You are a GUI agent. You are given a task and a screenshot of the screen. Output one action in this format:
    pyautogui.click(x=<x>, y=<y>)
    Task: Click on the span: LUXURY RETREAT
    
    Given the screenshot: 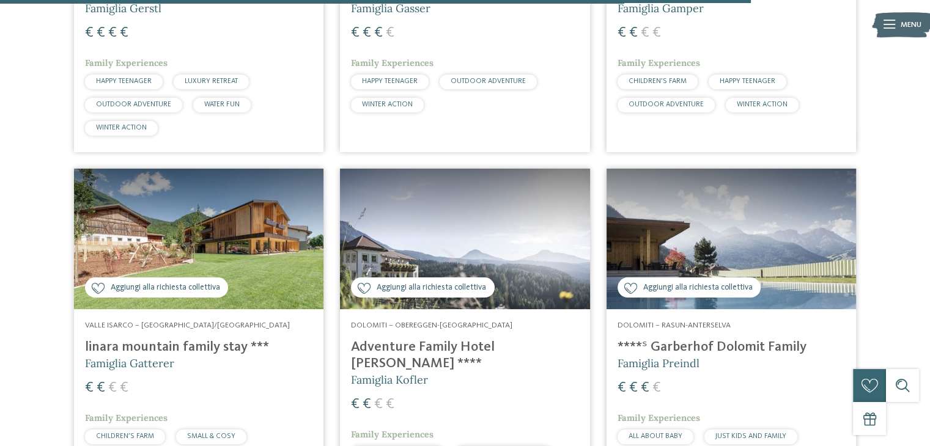 What is the action you would take?
    pyautogui.click(x=211, y=81)
    